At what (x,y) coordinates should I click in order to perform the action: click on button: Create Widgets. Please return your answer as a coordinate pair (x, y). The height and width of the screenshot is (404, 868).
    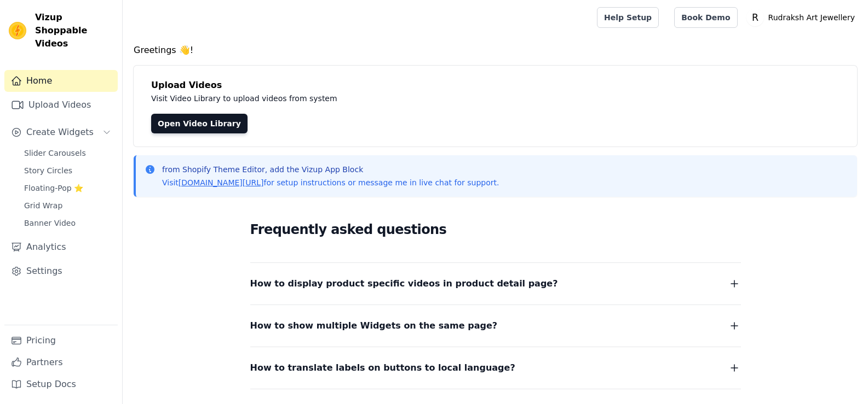
    Looking at the image, I should click on (60, 132).